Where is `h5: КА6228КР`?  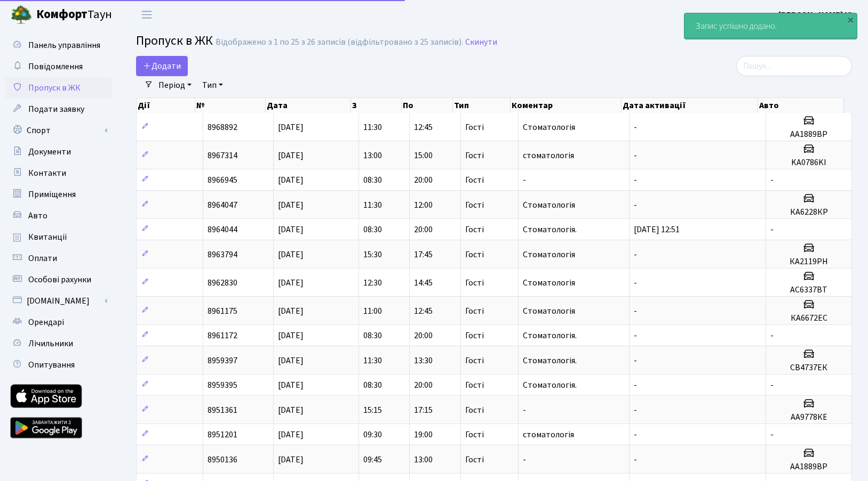 h5: КА6228КР is located at coordinates (809, 212).